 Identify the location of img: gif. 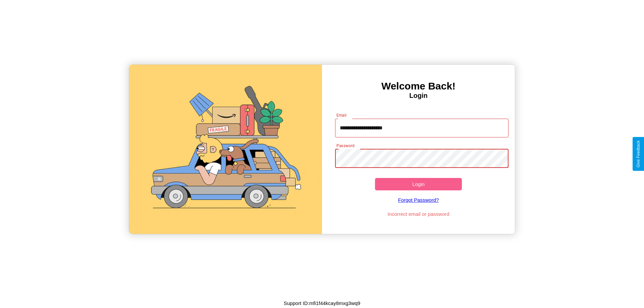
(226, 149).